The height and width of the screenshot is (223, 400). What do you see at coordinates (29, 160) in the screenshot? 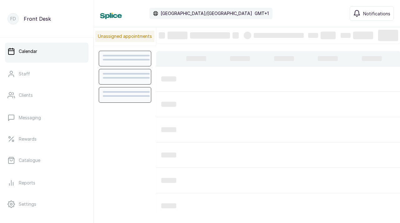
I see `p: Catalogue` at bounding box center [29, 160].